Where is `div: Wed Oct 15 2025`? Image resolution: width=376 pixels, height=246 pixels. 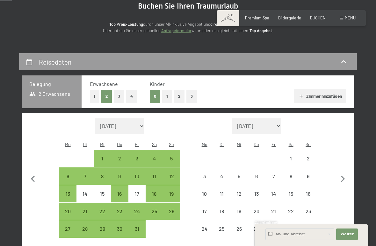 div: Wed Oct 15 2025 is located at coordinates (102, 194).